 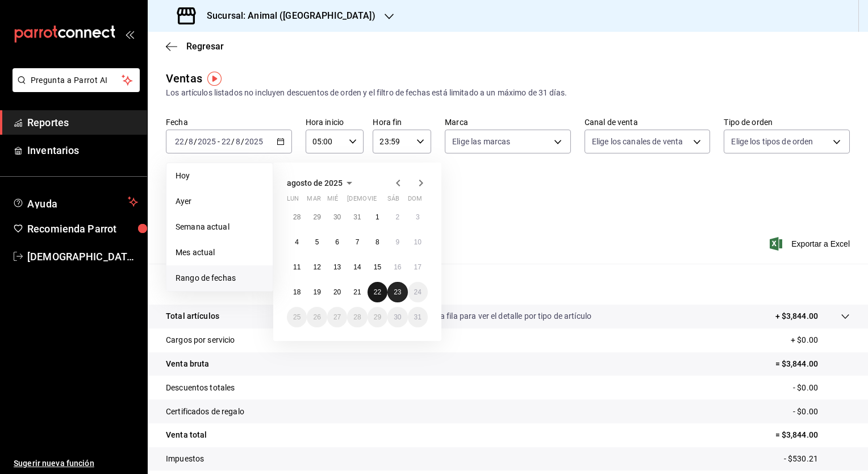 I want to click on button: 29 de julio de 2025, so click(x=316, y=217).